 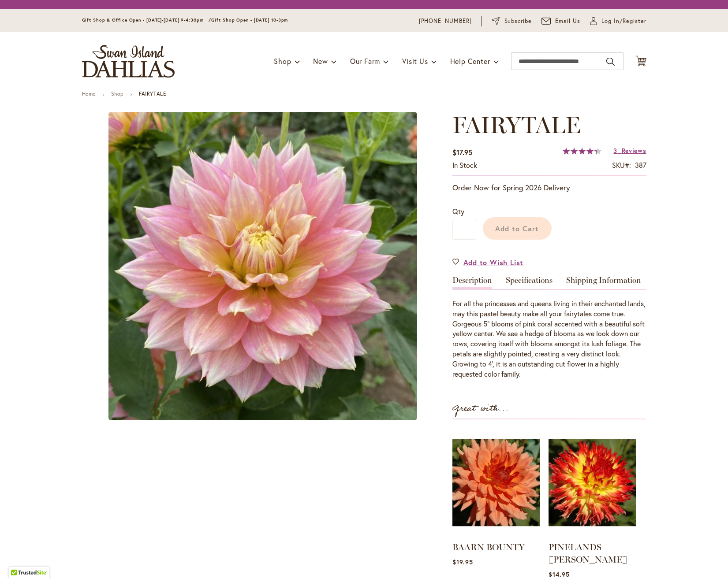 I want to click on img: main product photo, so click(x=263, y=266).